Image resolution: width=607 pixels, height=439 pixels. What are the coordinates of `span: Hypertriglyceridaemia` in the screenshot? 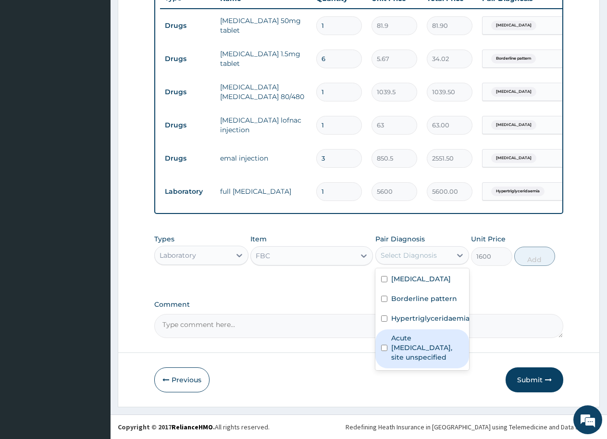 It's located at (518, 191).